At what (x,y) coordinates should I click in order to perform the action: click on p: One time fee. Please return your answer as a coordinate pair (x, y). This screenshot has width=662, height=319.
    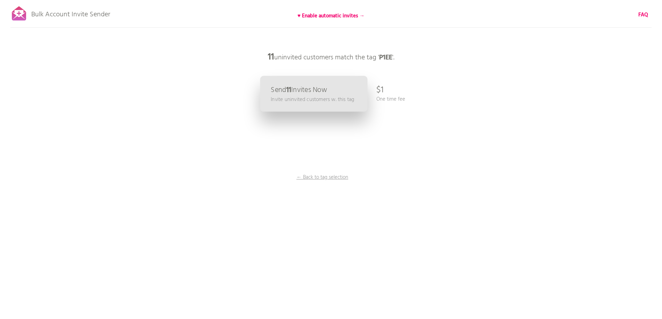
    Looking at the image, I should click on (390, 99).